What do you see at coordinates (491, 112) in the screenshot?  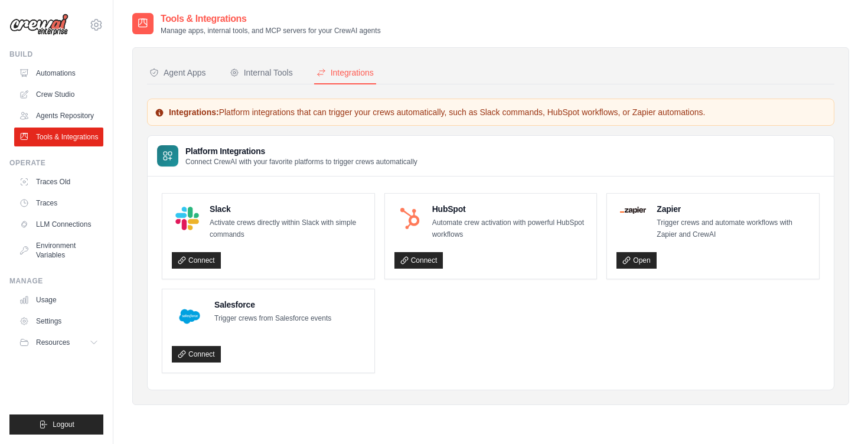 I see `p: Platform integrations that can trigger your crews automatically, such as Slack commands, HubSpot ...` at bounding box center [491, 112].